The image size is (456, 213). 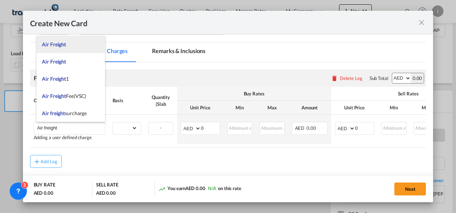 I want to click on div: You earn on this rate, so click(x=200, y=189).